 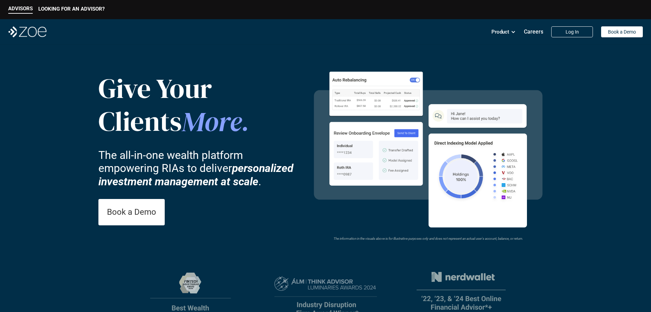 I want to click on em: The information in the visuals above is for illustrative purposes only and does not represent an ..., so click(x=428, y=238).